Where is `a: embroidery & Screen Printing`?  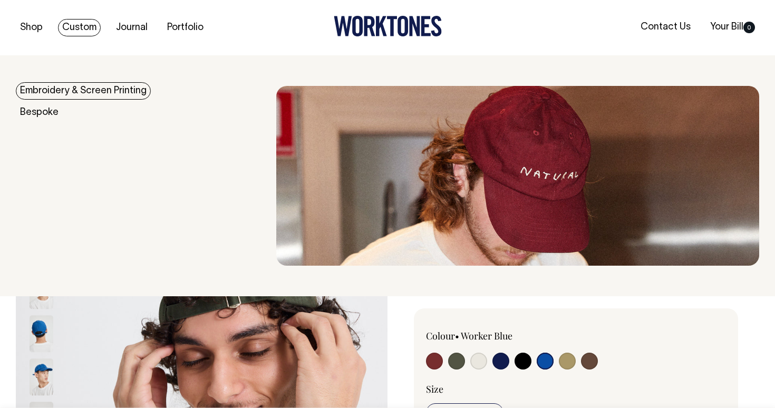
a: embroidery & Screen Printing is located at coordinates (518, 176).